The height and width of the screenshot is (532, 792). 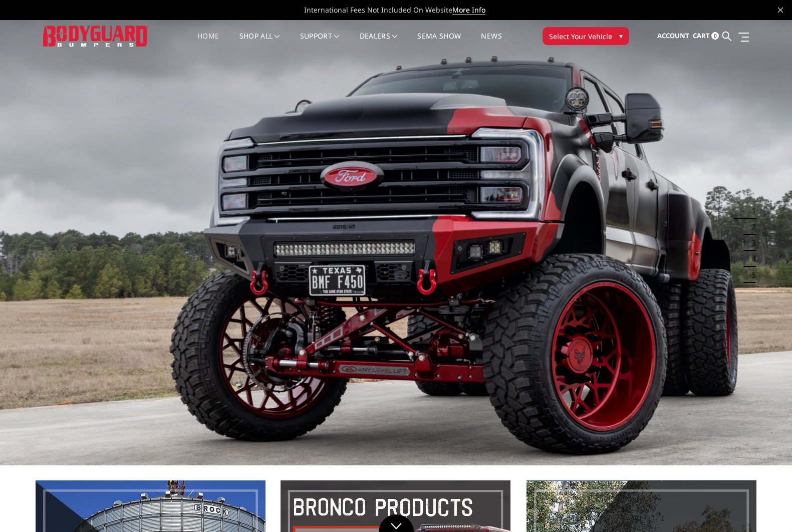 What do you see at coordinates (320, 42) in the screenshot?
I see `a: Support` at bounding box center [320, 42].